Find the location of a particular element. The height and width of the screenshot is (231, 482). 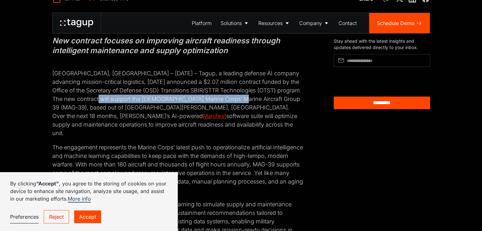

a: Company is located at coordinates (314, 23).